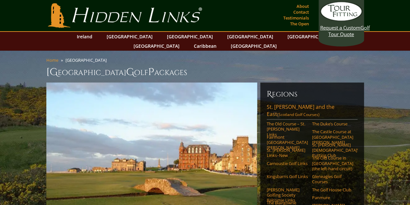 This screenshot has width=410, height=205. What do you see at coordinates (300, 24) in the screenshot?
I see `a: The Open` at bounding box center [300, 24].